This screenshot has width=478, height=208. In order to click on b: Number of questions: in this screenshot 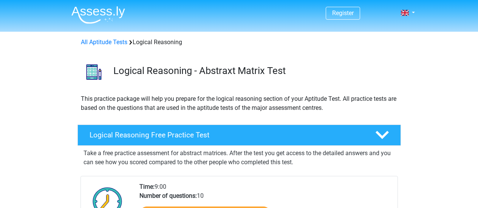, I will do `click(168, 196)`.